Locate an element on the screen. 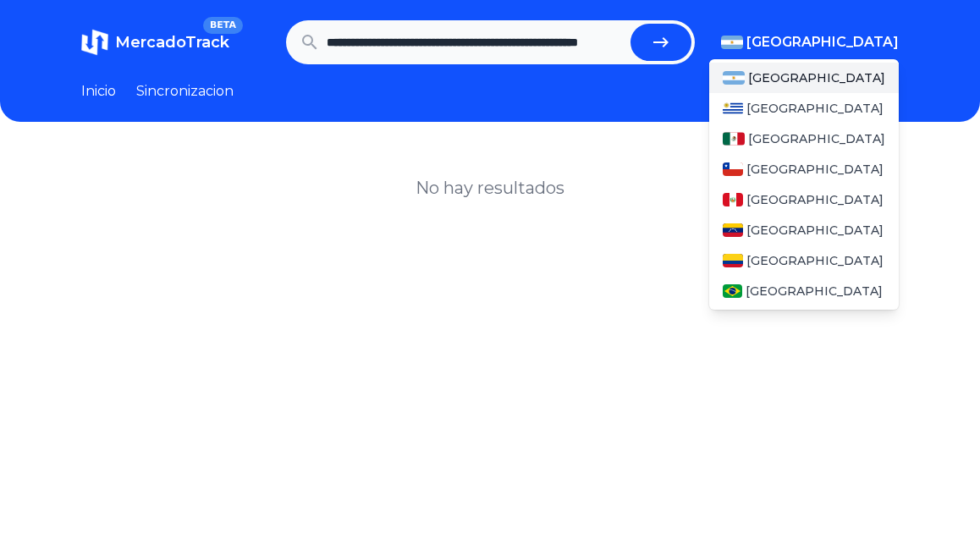  img: Brasil is located at coordinates (732, 291).